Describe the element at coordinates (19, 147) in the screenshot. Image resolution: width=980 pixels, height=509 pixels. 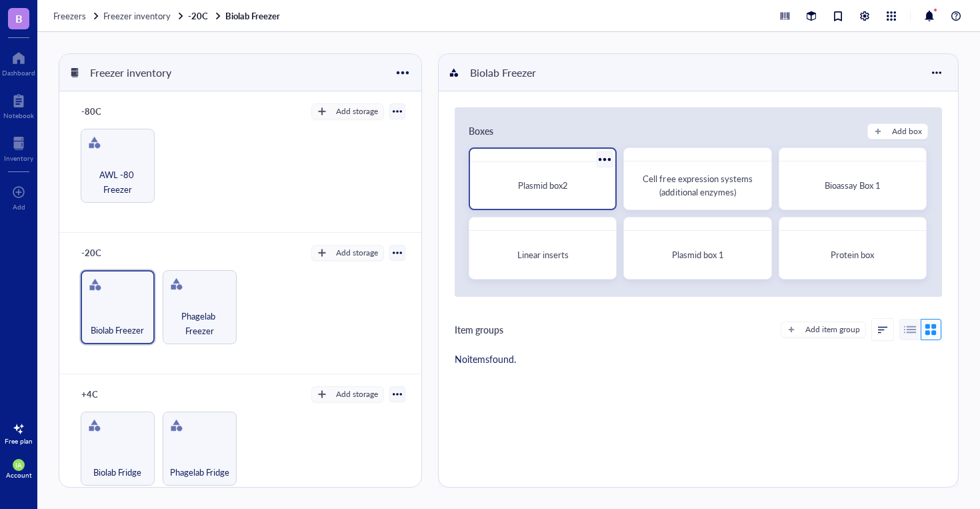
I see `a: Inventory` at that location.